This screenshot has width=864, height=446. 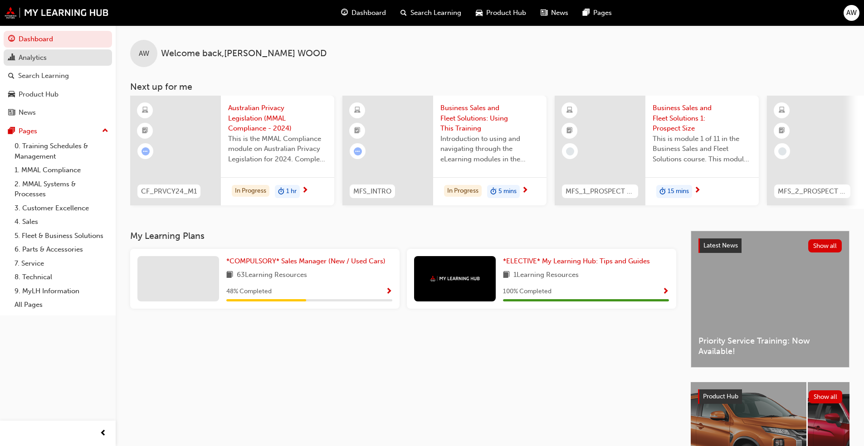 I want to click on a: Product Hub, so click(x=58, y=94).